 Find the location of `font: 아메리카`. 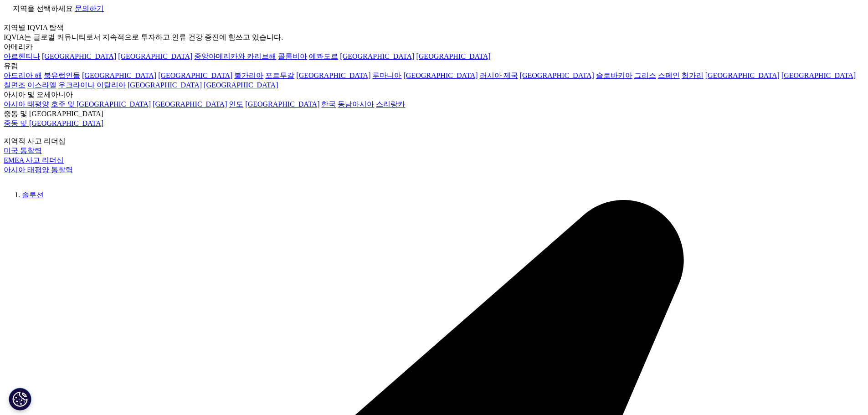

font: 아메리카 is located at coordinates (18, 47).